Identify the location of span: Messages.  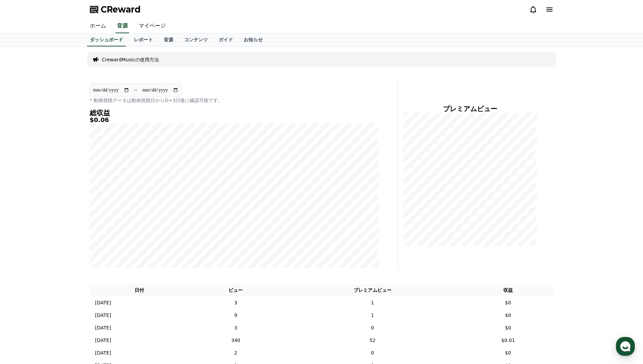
(66, 228).